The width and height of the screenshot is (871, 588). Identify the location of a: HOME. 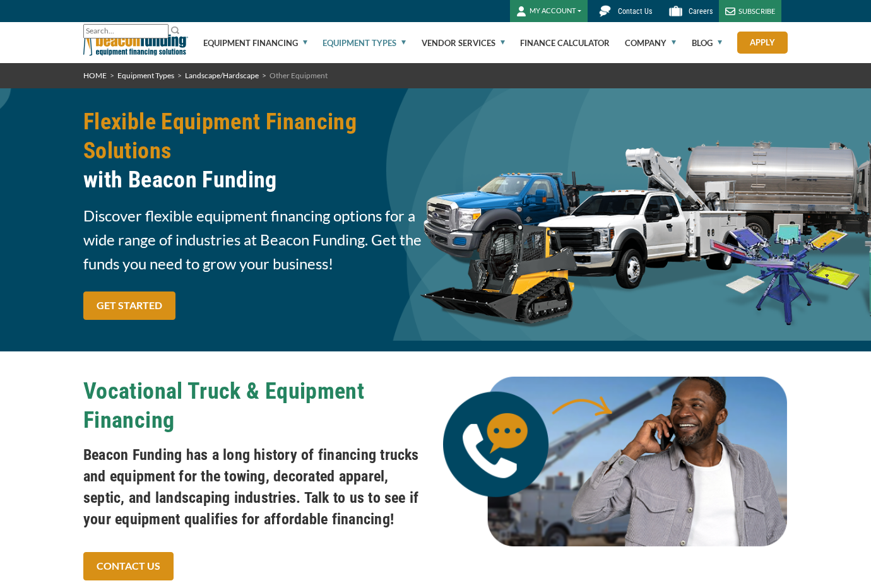
(94, 75).